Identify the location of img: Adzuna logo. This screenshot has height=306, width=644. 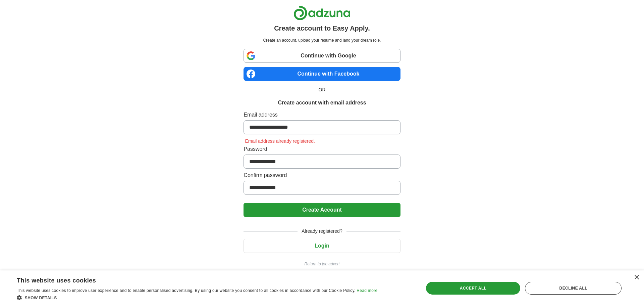
(322, 13).